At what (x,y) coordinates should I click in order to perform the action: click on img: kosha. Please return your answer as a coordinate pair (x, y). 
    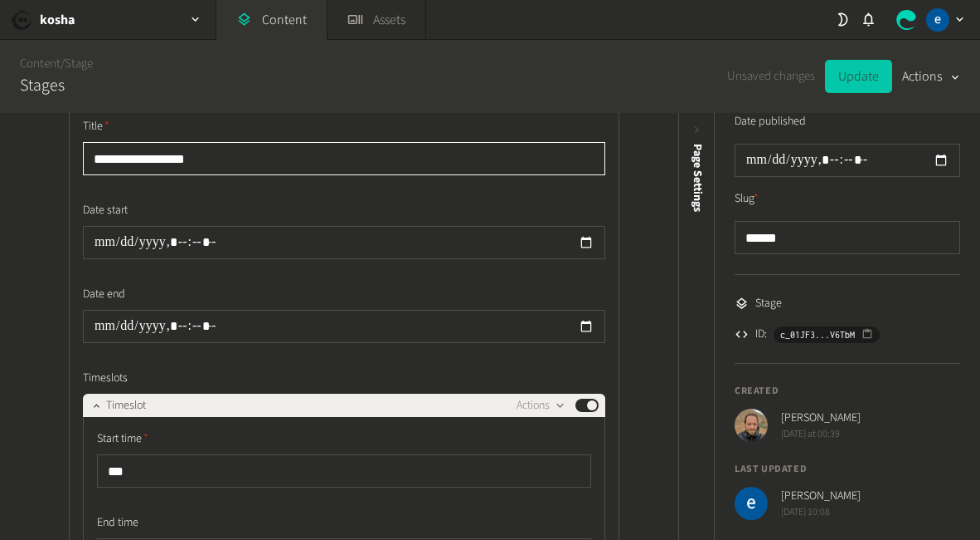
    Looking at the image, I should click on (22, 20).